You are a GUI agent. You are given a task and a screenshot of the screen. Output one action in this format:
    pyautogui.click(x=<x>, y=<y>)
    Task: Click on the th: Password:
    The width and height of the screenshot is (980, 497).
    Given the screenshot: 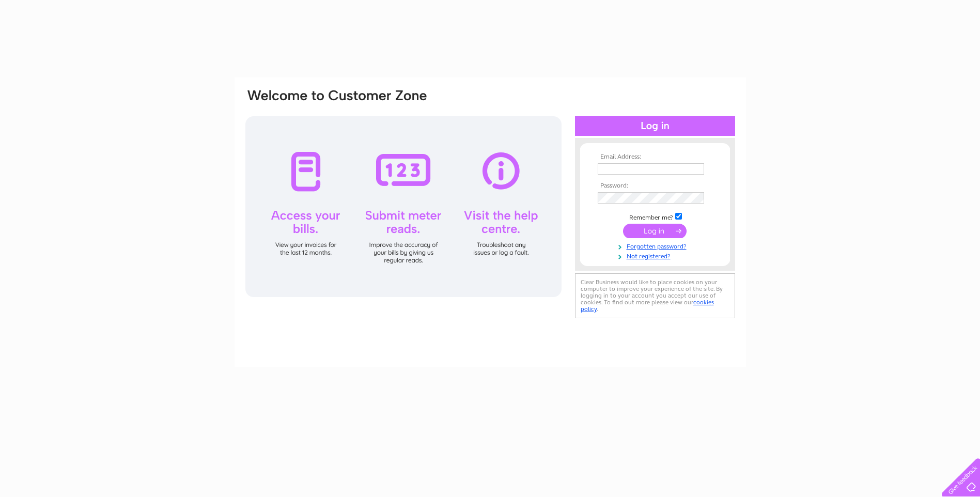 What is the action you would take?
    pyautogui.click(x=655, y=186)
    